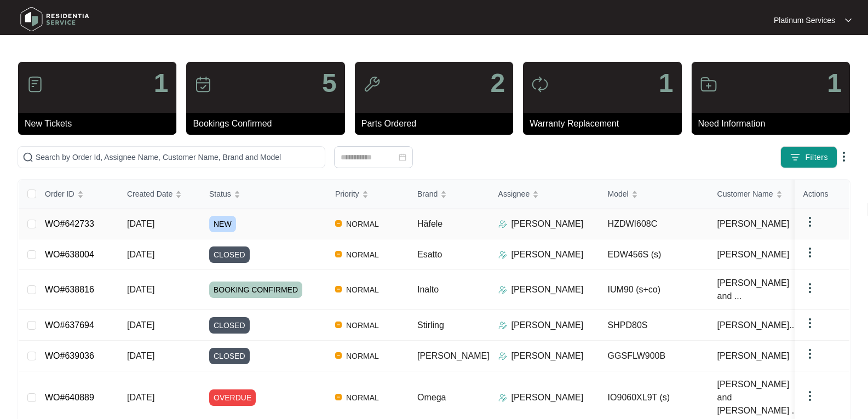  What do you see at coordinates (347, 194) in the screenshot?
I see `span: Priority` at bounding box center [347, 194].